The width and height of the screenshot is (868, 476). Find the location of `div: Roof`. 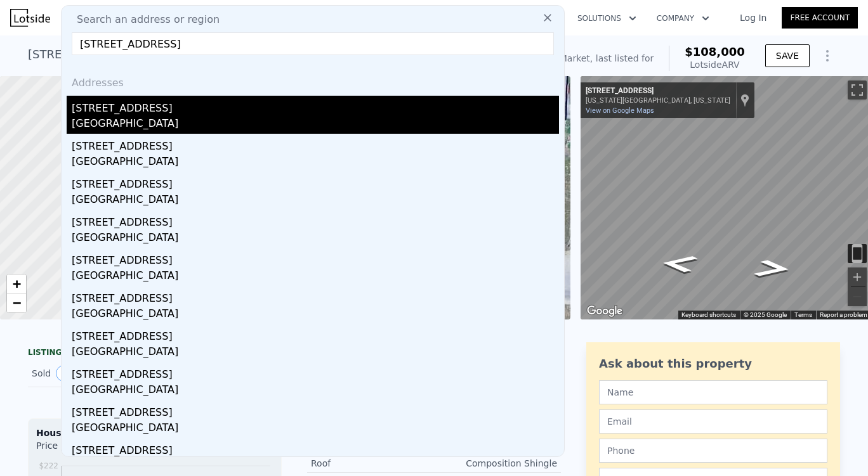

div: Roof is located at coordinates (372, 463).